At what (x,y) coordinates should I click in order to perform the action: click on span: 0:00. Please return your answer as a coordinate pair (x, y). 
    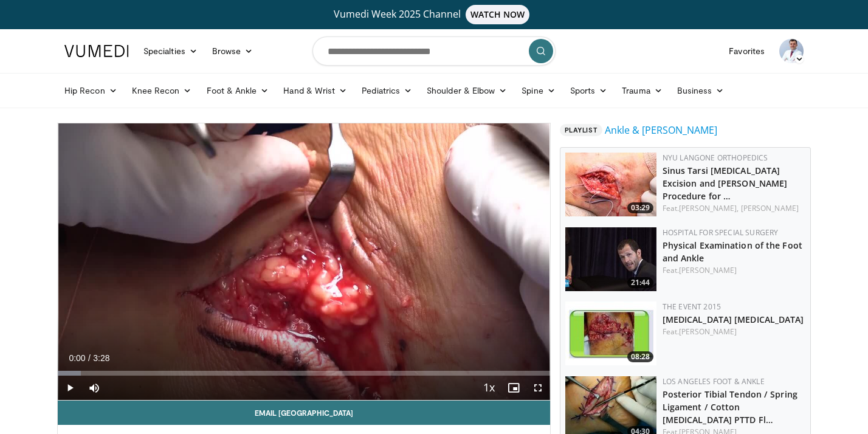
    Looking at the image, I should click on (77, 358).